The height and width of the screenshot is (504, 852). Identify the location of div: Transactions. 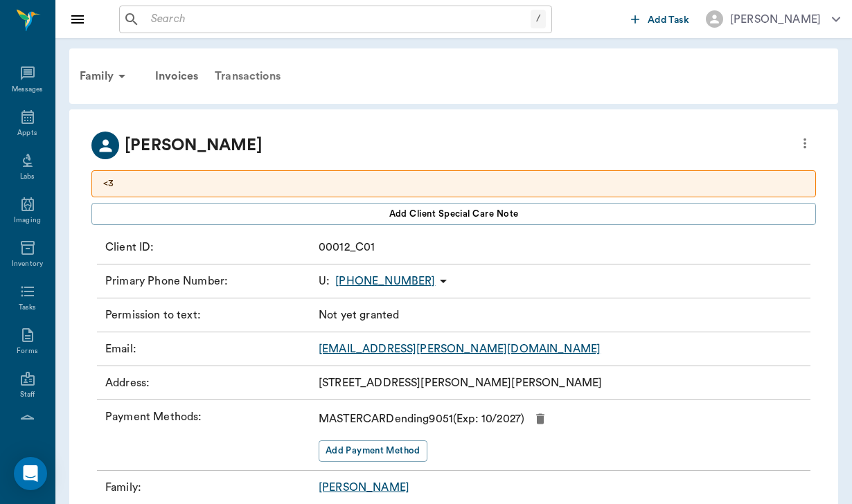
(247, 76).